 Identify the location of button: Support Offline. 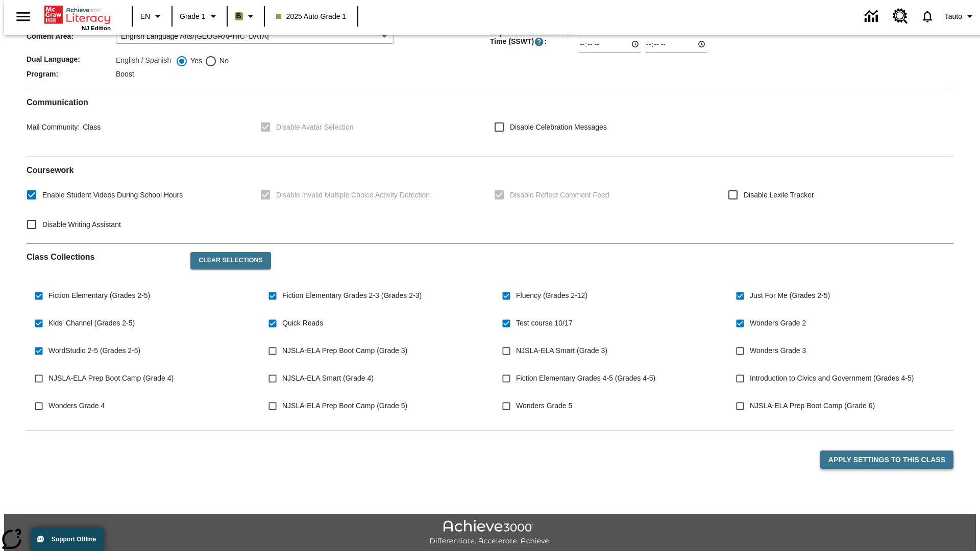
(67, 540).